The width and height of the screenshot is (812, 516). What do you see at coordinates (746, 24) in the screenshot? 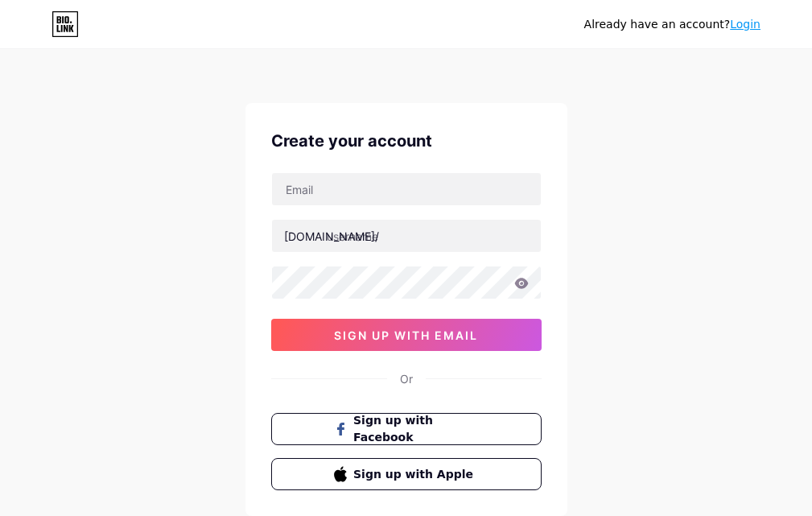
I see `a: Login` at bounding box center [746, 24].